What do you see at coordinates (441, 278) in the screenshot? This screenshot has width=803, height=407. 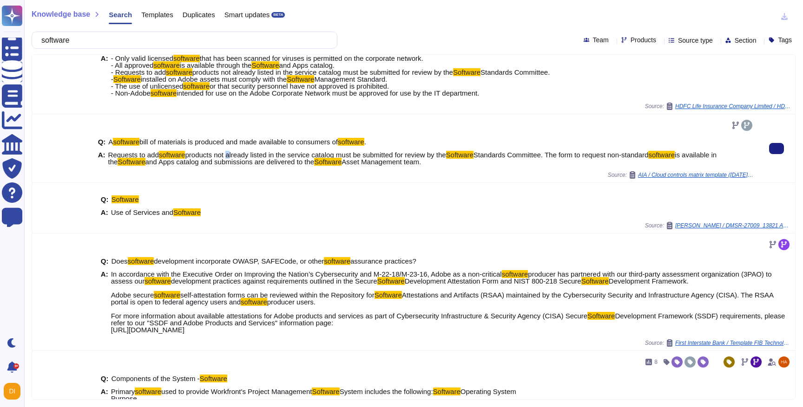 I see `span: producer has partnered with our third-party assessment organization (3PAO) to assess our` at bounding box center [441, 278].